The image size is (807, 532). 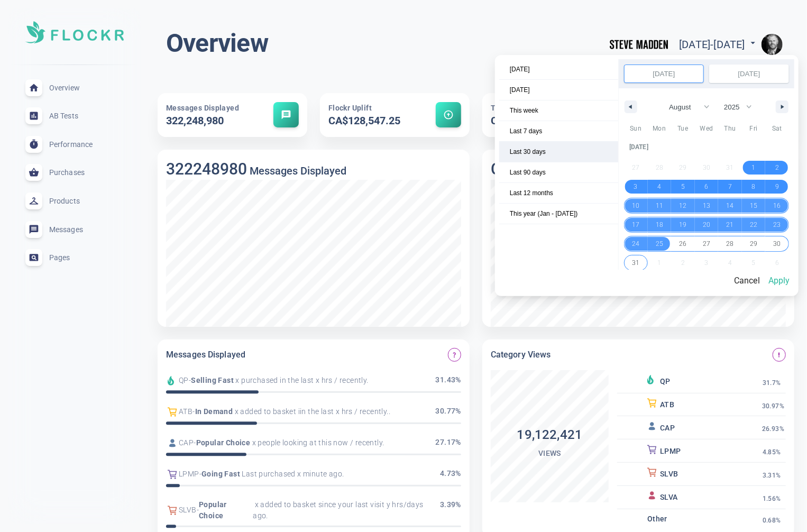 I want to click on button: 8, so click(x=754, y=187).